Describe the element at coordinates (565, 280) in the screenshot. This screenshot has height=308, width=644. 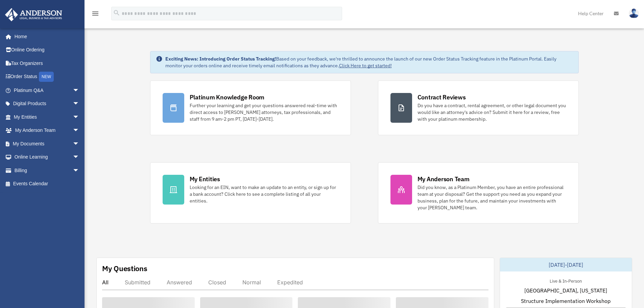
I see `div: Live & In-Person` at that location.